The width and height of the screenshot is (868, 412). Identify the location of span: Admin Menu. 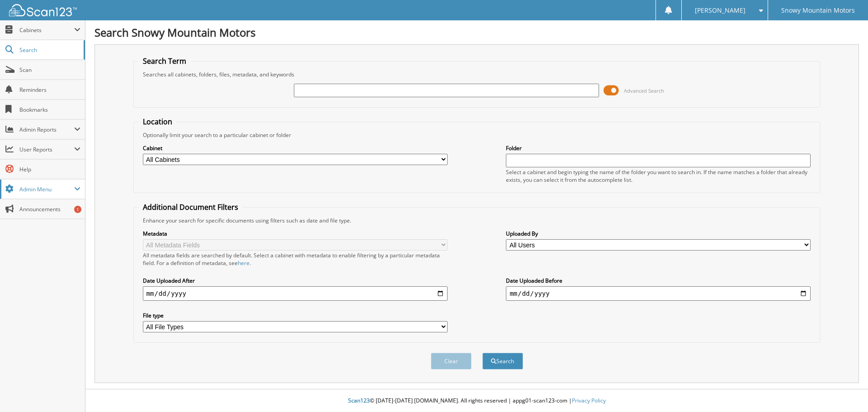
(46, 189).